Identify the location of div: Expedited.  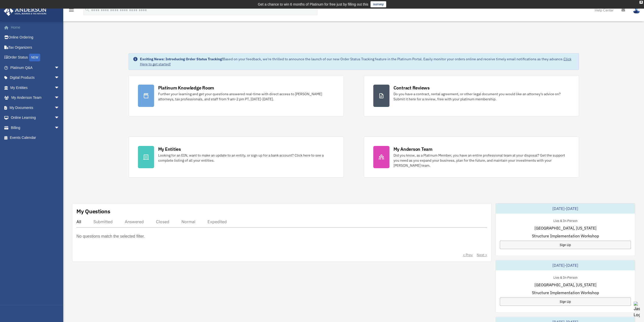
(217, 222).